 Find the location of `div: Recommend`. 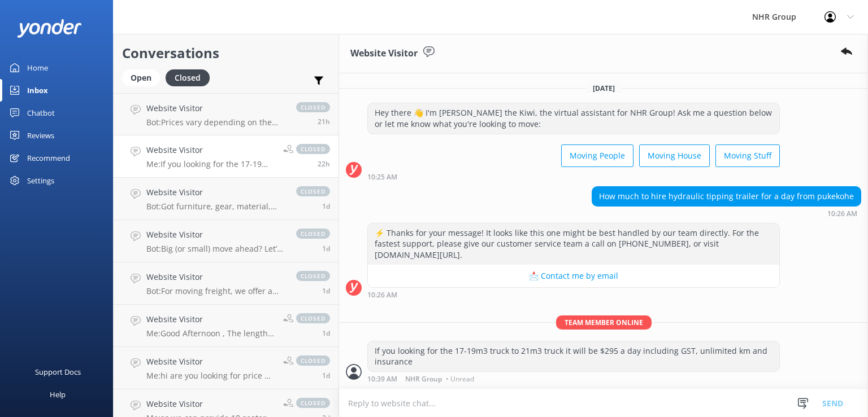

div: Recommend is located at coordinates (49, 158).